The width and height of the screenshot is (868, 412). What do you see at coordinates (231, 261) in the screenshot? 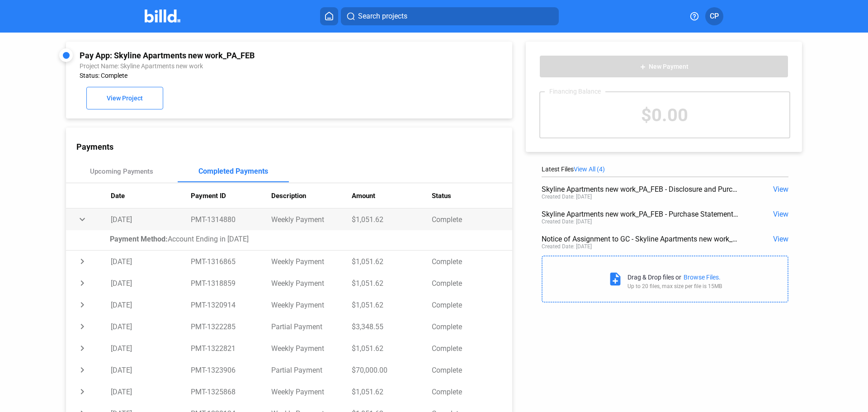
I see `td: PMT-1316865` at bounding box center [231, 261].